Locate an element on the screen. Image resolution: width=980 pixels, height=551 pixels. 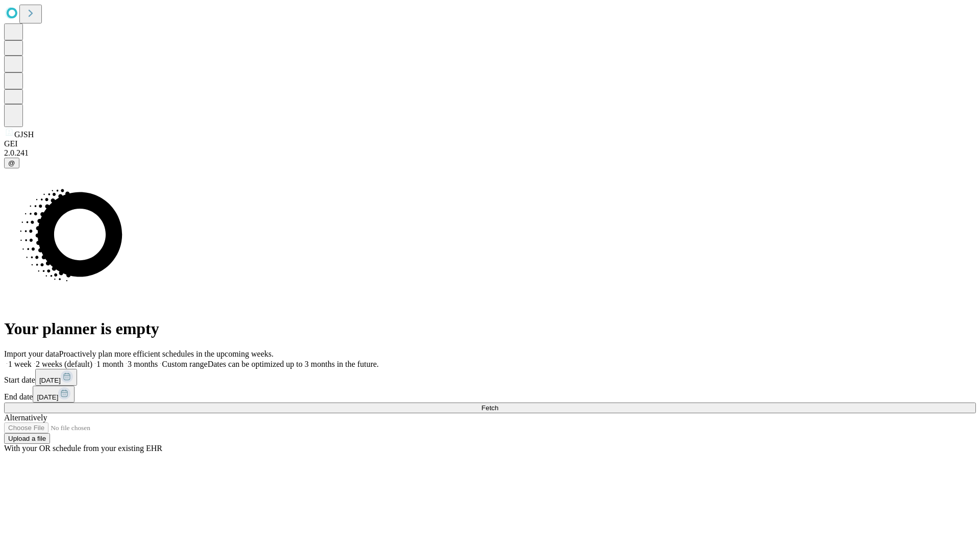
div: 2.0.241 is located at coordinates (490, 153).